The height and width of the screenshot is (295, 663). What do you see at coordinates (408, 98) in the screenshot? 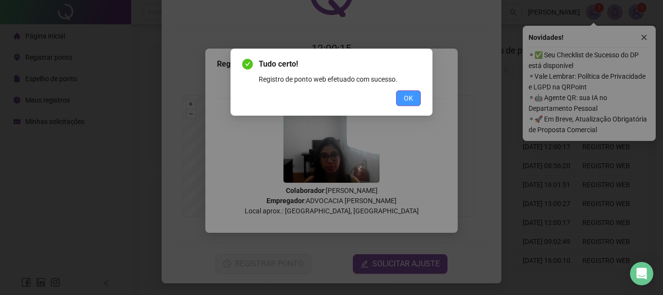
I see `span: OK` at bounding box center [408, 98].